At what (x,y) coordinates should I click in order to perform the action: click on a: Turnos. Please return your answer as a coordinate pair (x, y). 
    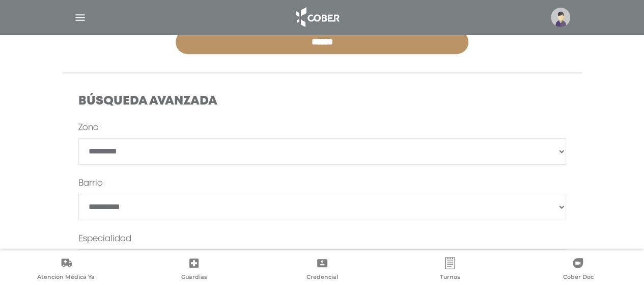
    Looking at the image, I should click on (449, 269).